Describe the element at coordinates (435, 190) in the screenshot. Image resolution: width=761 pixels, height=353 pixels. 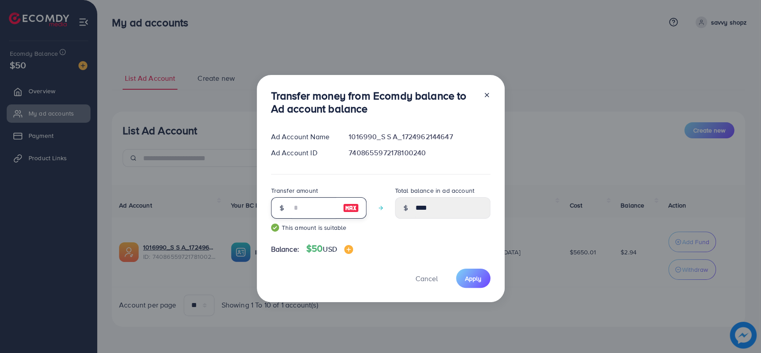
I see `label: Total balance in ad account` at that location.